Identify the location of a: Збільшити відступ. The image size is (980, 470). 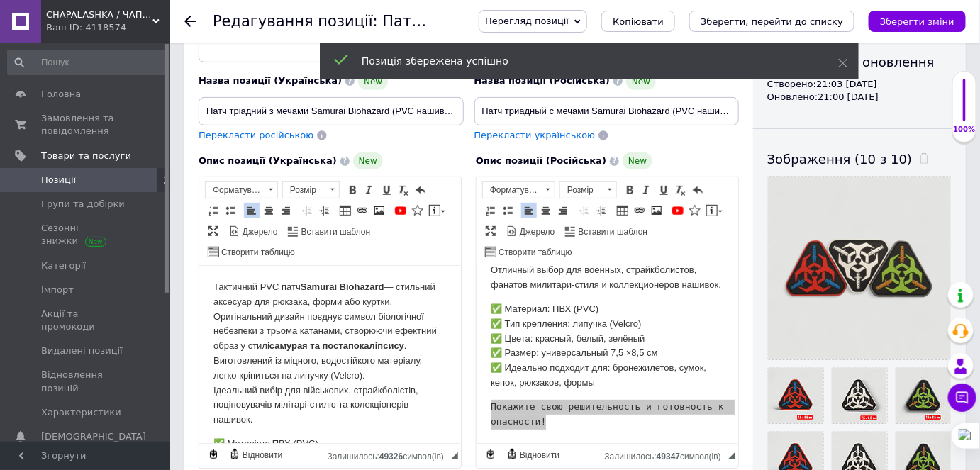
(324, 210).